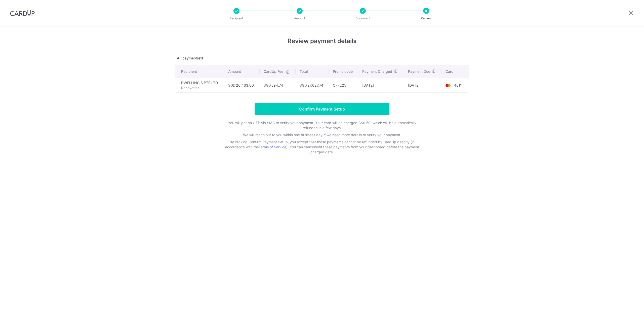 The image size is (644, 320). What do you see at coordinates (322, 41) in the screenshot?
I see `h4: Review payment details` at bounding box center [322, 41].